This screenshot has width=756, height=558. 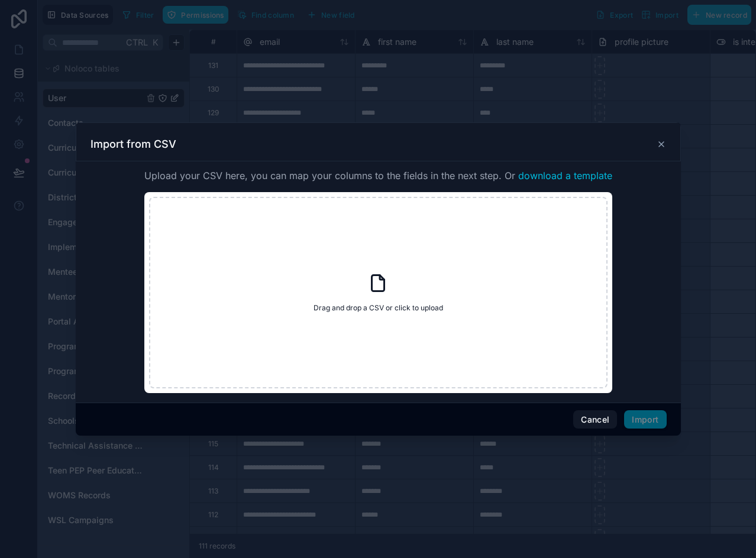 I want to click on span: Drag and drop a CSV or click to upload, so click(x=378, y=308).